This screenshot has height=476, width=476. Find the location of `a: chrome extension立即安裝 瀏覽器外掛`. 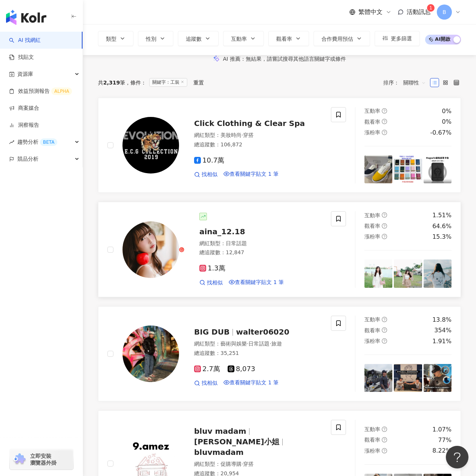

a: chrome extension立即安裝 瀏覽器外掛 is located at coordinates (41, 459).